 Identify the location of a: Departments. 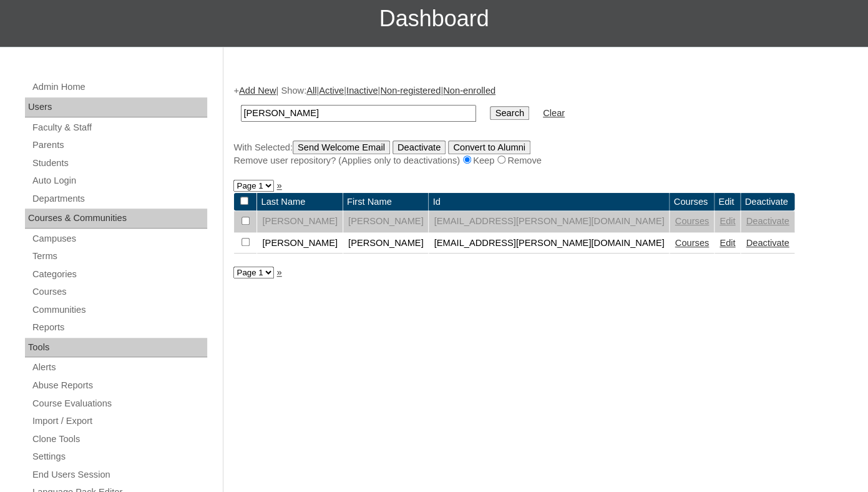
(119, 199).